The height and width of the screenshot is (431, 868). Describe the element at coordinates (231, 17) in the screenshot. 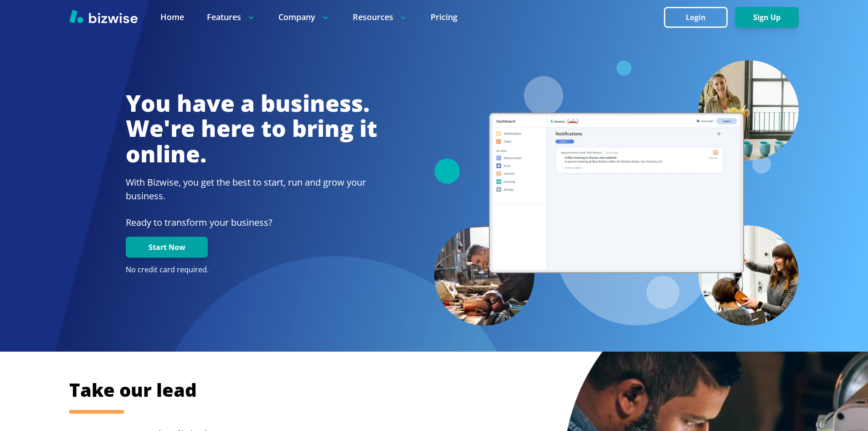

I see `p: Features` at that location.